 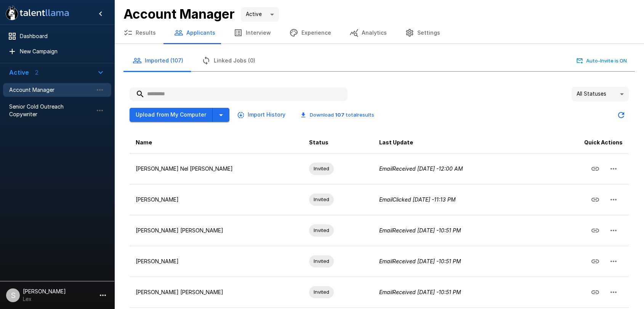 What do you see at coordinates (338, 142) in the screenshot?
I see `th: Status` at bounding box center [338, 142].